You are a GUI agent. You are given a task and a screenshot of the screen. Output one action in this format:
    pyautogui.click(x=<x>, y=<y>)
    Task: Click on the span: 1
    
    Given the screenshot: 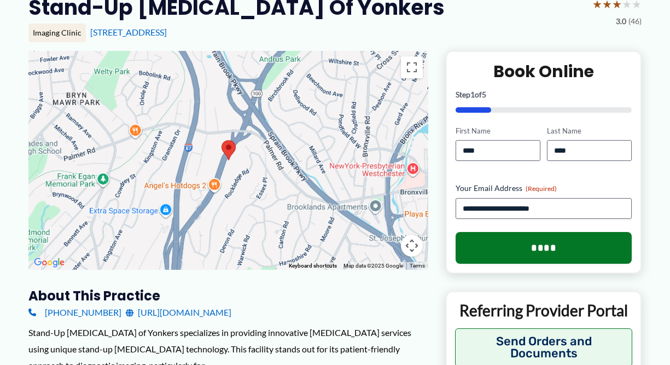 What is the action you would take?
    pyautogui.click(x=473, y=94)
    